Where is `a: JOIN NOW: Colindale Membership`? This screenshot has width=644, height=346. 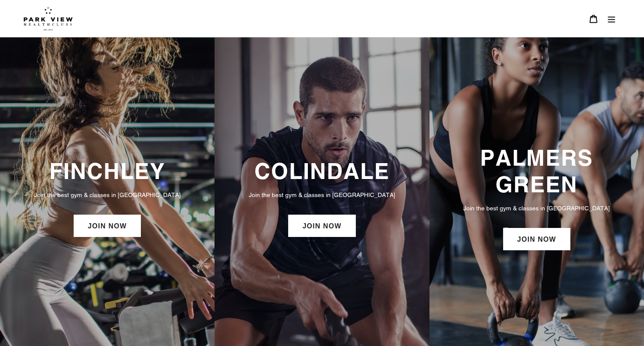 a: JOIN NOW: Colindale Membership is located at coordinates (322, 225).